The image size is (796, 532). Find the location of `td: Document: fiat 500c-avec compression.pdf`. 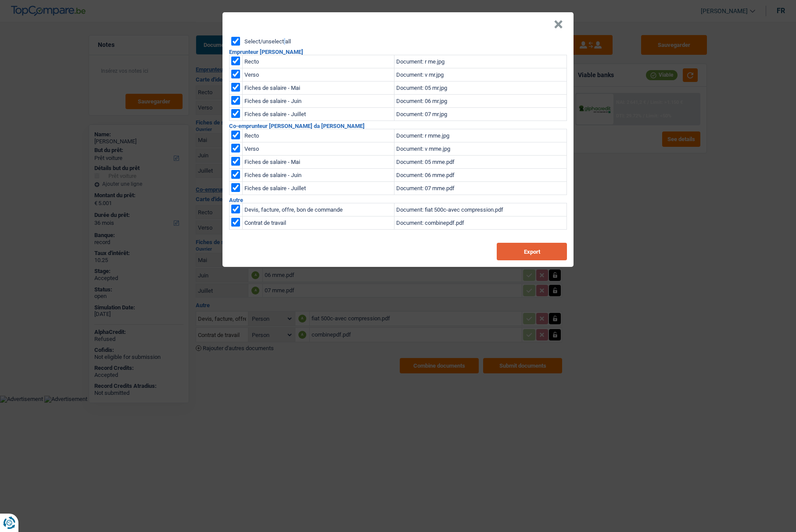

td: Document: fiat 500c-avec compression.pdf is located at coordinates (481, 210).